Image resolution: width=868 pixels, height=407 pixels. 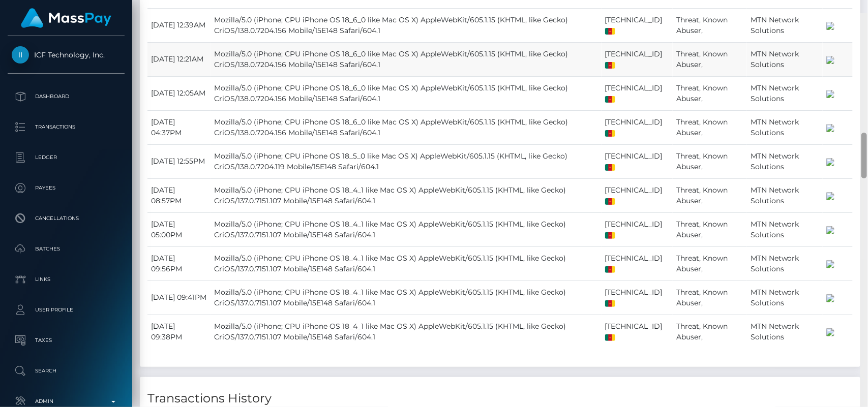 What do you see at coordinates (66, 340) in the screenshot?
I see `p: Taxes` at bounding box center [66, 340].